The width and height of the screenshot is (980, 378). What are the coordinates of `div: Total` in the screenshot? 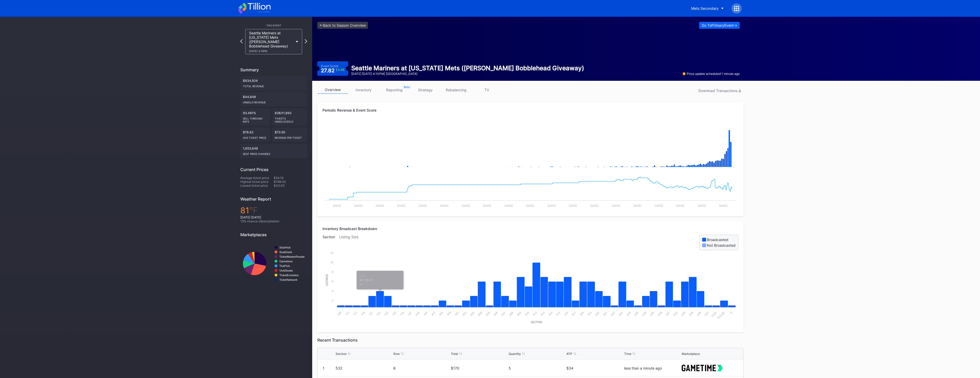 It's located at (454, 354).